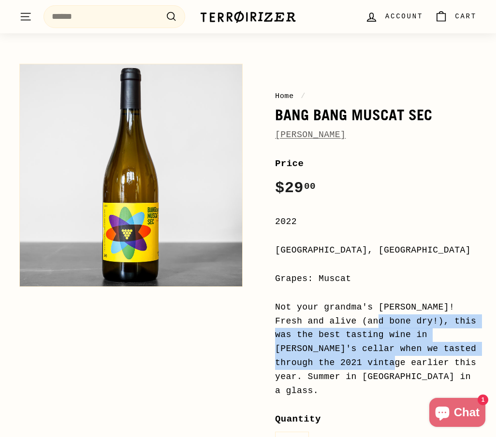 Image resolution: width=496 pixels, height=437 pixels. Describe the element at coordinates (375, 96) in the screenshot. I see `nav: breadcrumbs` at that location.